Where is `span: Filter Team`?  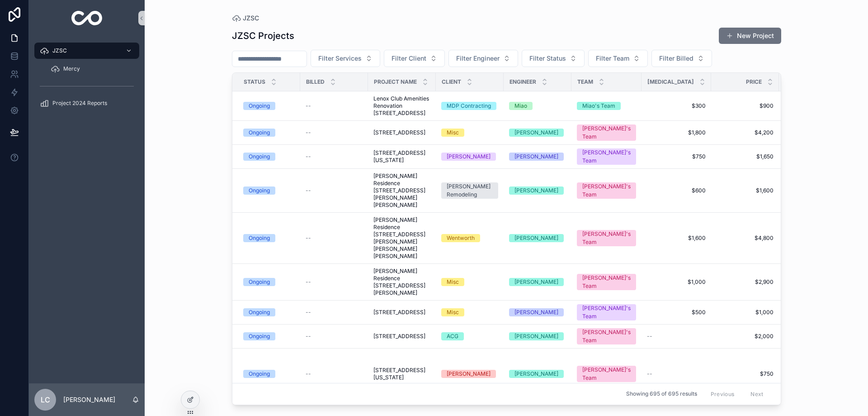 span: Filter Team is located at coordinates (613, 58).